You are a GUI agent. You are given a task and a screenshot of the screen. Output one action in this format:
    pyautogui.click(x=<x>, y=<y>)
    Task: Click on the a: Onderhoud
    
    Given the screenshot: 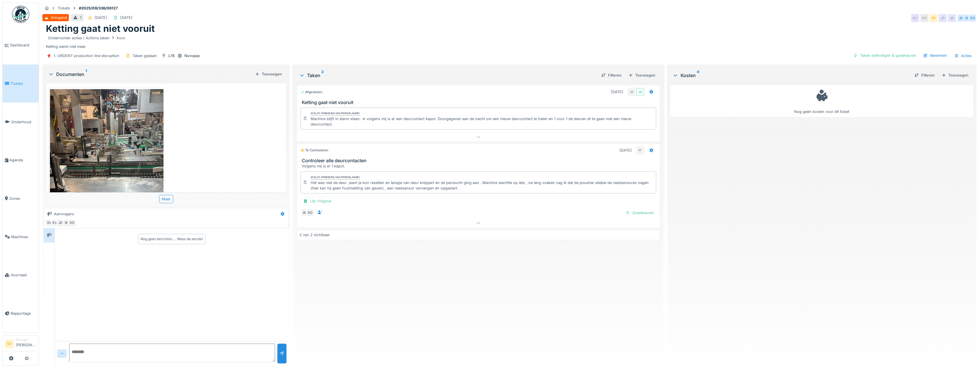 What is the action you would take?
    pyautogui.click(x=21, y=122)
    